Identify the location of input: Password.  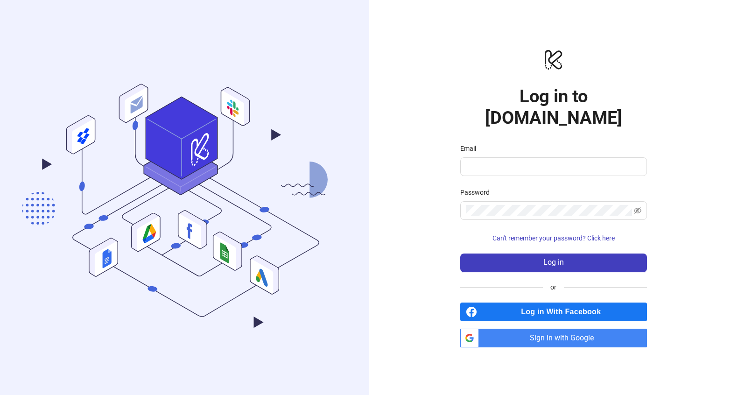
(549, 210).